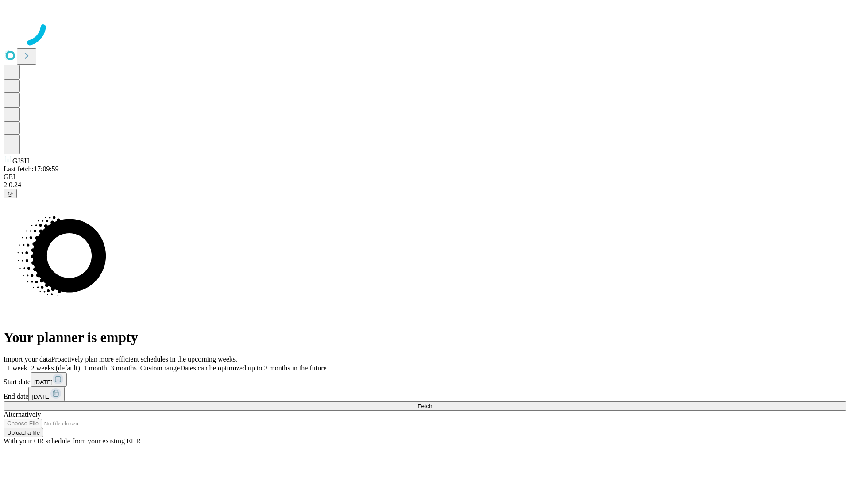 The height and width of the screenshot is (478, 850). Describe the element at coordinates (425, 379) in the screenshot. I see `div: Start date` at that location.